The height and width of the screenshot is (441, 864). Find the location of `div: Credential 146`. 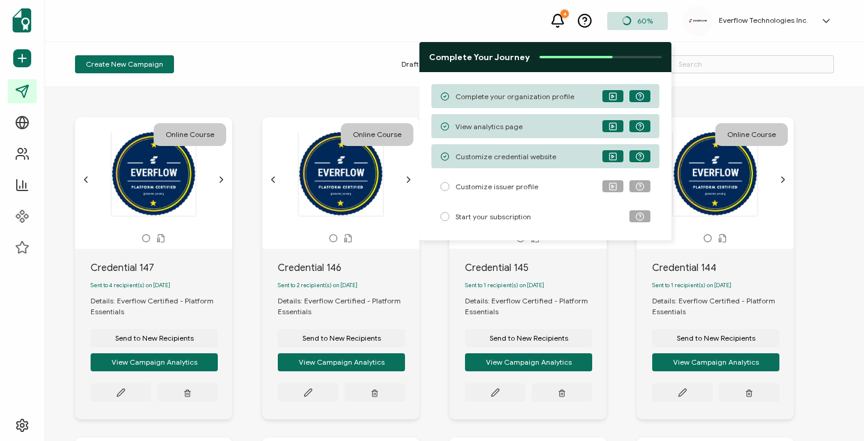

div: Credential 146 is located at coordinates (349, 268).